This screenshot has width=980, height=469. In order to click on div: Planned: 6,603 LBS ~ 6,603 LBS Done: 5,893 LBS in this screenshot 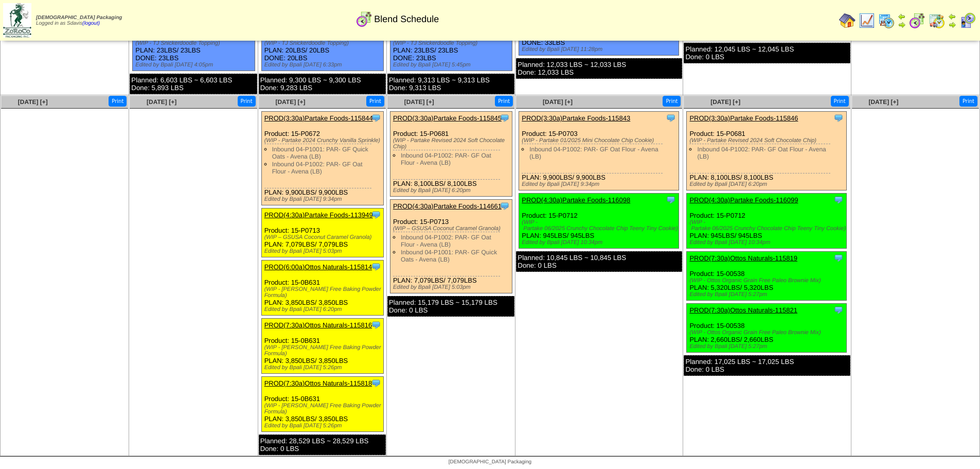, I will do `click(193, 84)`.